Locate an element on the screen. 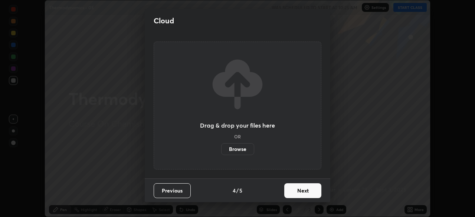 The image size is (475, 217). h4: 4 is located at coordinates (234, 190).